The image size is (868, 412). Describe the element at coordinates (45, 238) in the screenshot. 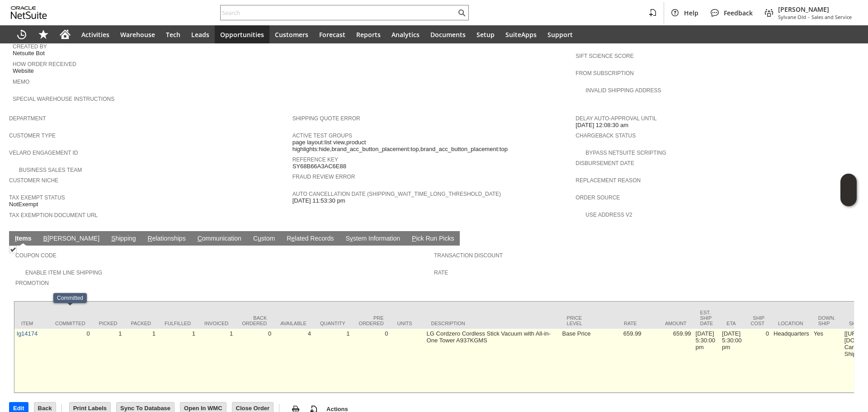

I see `span: B` at that location.